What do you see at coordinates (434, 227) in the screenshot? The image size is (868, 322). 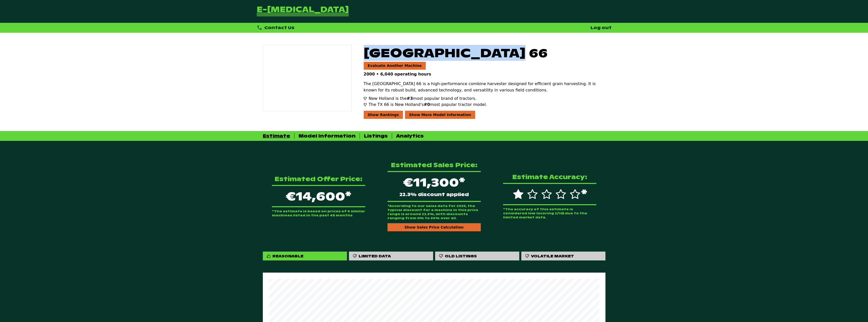 I see `div: Show Sales Price Calculation` at bounding box center [434, 227].